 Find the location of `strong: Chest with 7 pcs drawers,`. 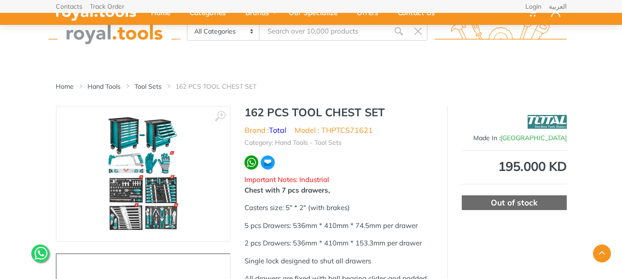

strong: Chest with 7 pcs drawers, is located at coordinates (287, 190).